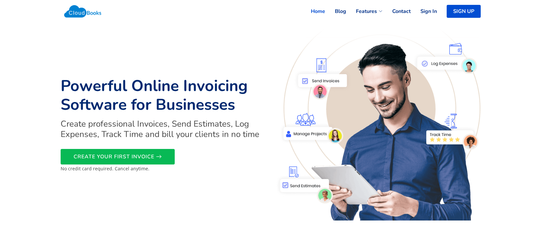  Describe the element at coordinates (364, 11) in the screenshot. I see `a: Features` at that location.